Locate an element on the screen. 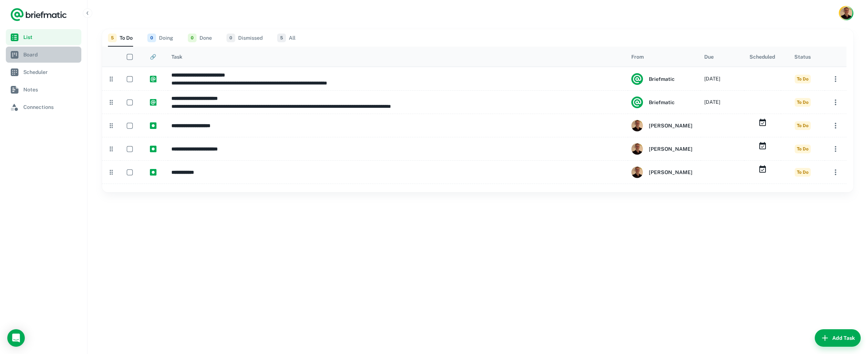 Image resolution: width=868 pixels, height=354 pixels. button: Account button is located at coordinates (846, 13).